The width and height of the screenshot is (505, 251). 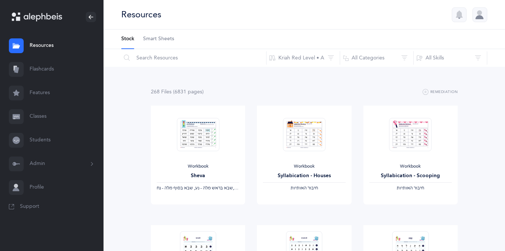 I want to click on input: Search Resources, so click(x=194, y=58).